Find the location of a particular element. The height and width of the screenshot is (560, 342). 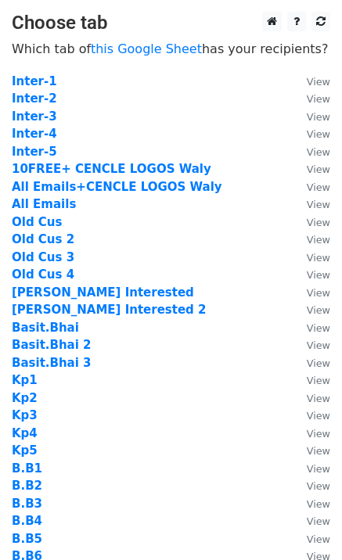

strong: 10FREE+ CENCLE LOGOS Waly is located at coordinates (111, 169).